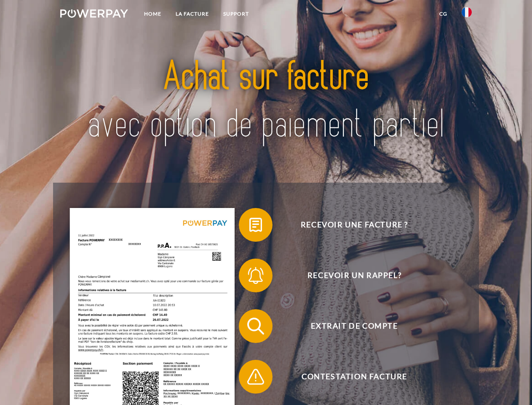 This screenshot has width=532, height=405. I want to click on a: CG, so click(443, 14).